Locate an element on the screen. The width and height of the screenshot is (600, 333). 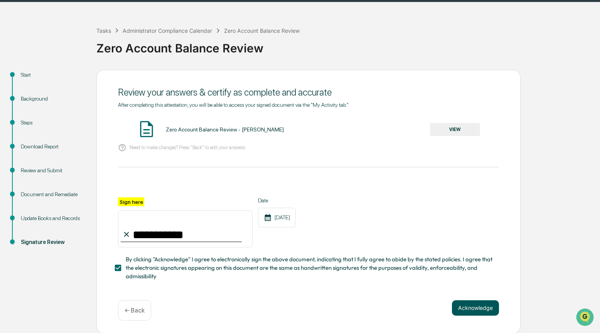
span: Attestations is located at coordinates (79, 101).